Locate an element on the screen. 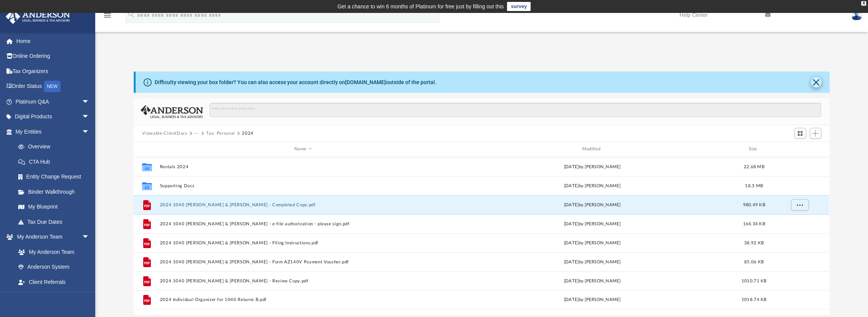  span: 980.49 KB is located at coordinates (754, 204).